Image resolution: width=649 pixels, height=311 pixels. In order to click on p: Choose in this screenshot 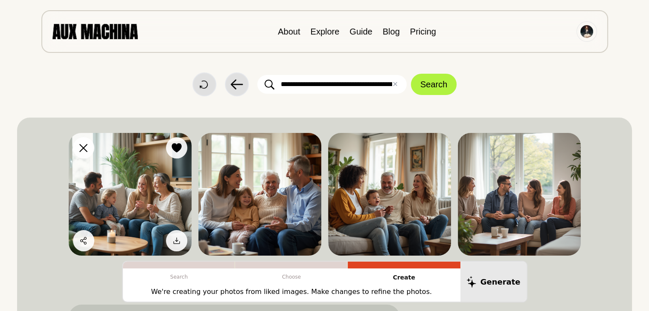, I will do `click(291, 277)`.